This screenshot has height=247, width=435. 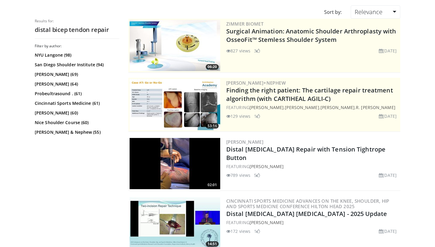 What do you see at coordinates (77, 46) in the screenshot?
I see `h3: Filter by author:` at bounding box center [77, 46].